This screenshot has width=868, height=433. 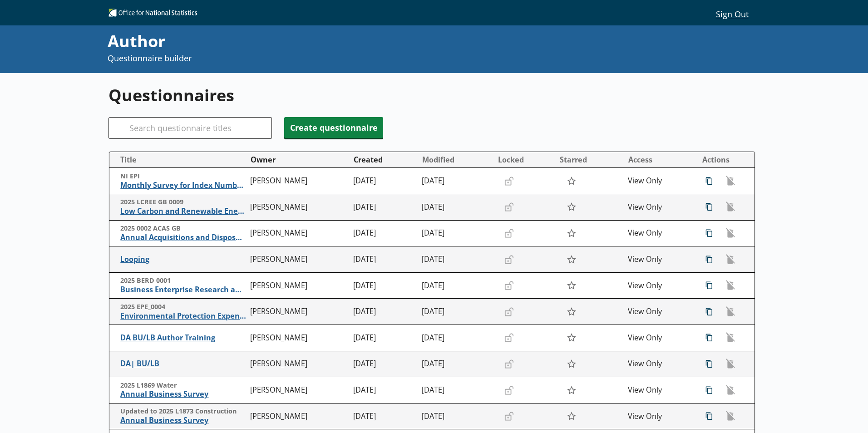 I want to click on span: NI EPI, so click(x=183, y=176).